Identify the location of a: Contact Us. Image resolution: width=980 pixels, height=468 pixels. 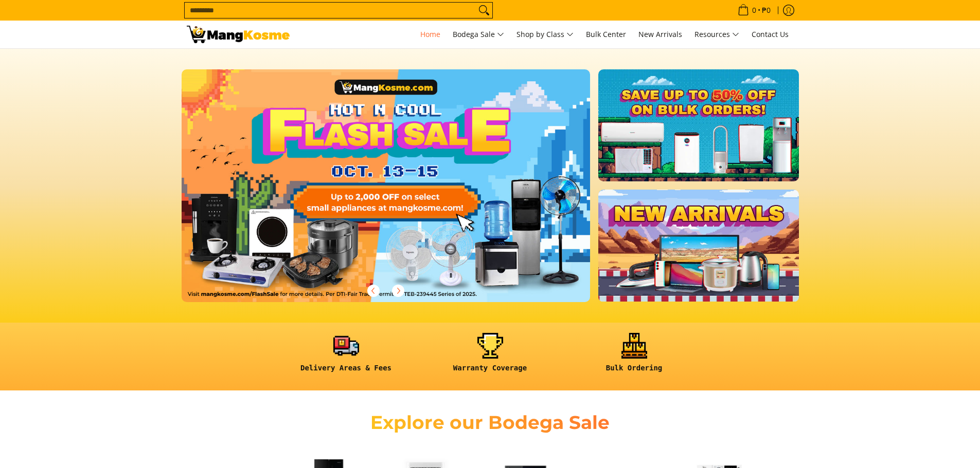
(770, 34).